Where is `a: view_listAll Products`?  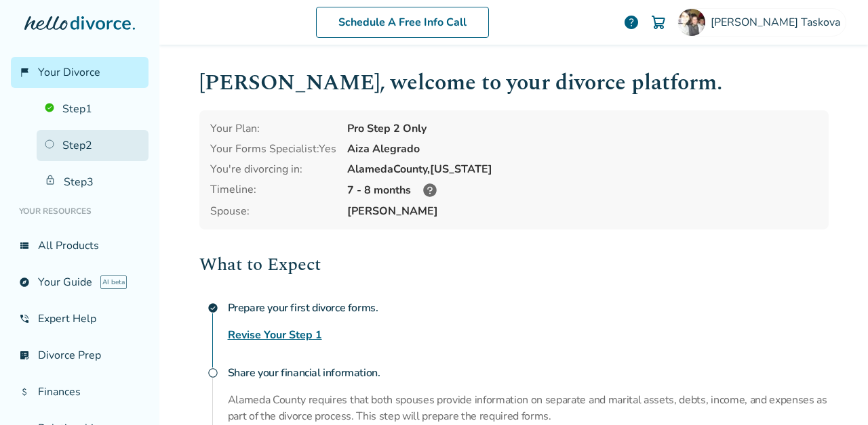 a: view_listAll Products is located at coordinates (79, 246).